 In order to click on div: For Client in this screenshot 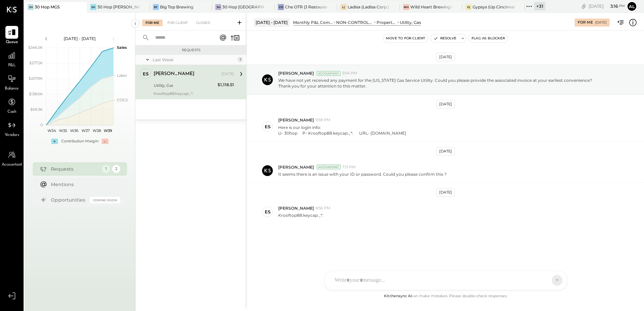, I will do `click(178, 23)`.